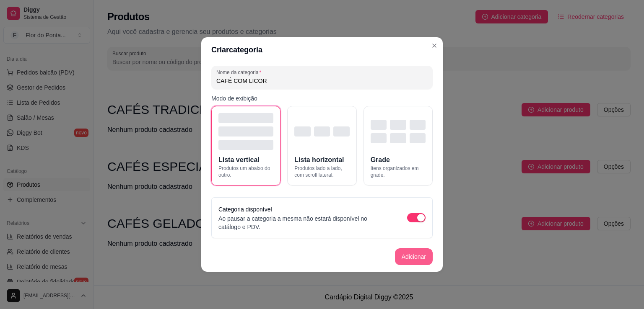 This screenshot has height=309, width=644. I want to click on button: Lista horizontalProdutos lado a lado, com scroll lateral., so click(322, 146).